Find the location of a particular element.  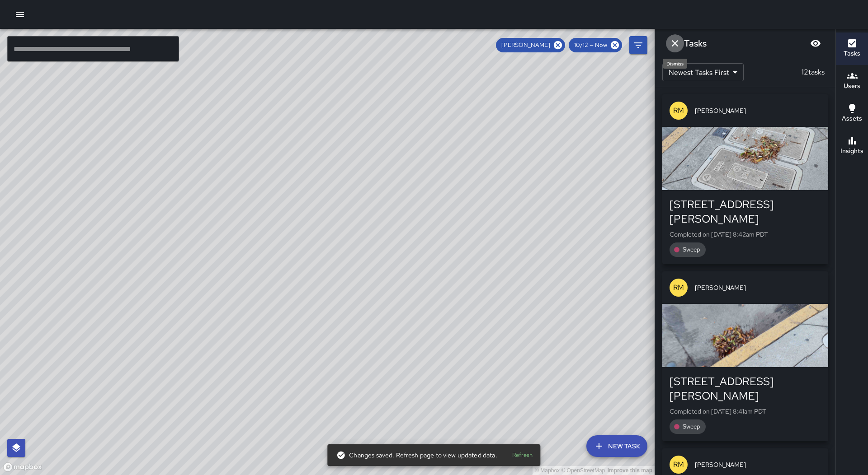

div: Newest Tasks First is located at coordinates (703, 72).